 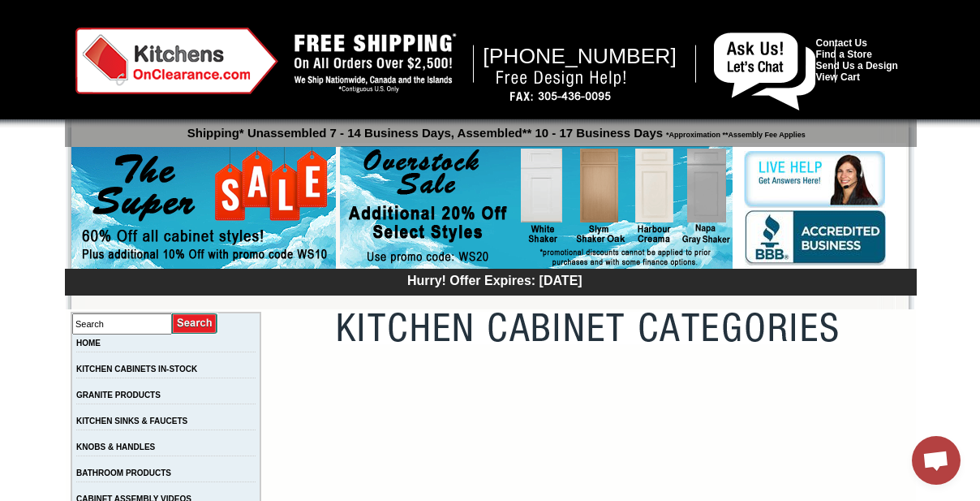 I want to click on a: KITCHEN CABINETS IN-STOCK, so click(x=136, y=369).